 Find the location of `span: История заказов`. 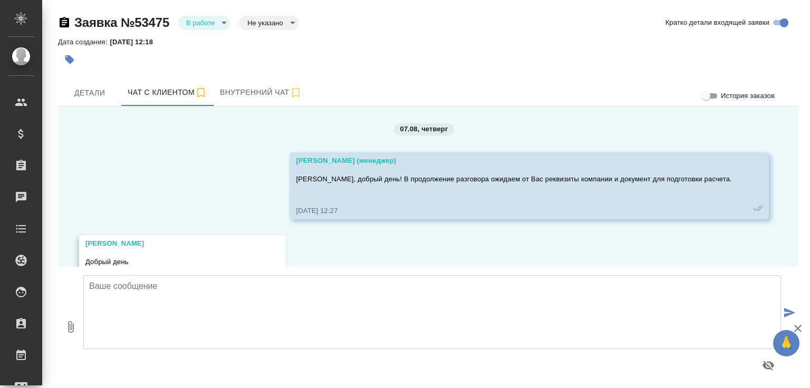

span: История заказов is located at coordinates (748, 96).